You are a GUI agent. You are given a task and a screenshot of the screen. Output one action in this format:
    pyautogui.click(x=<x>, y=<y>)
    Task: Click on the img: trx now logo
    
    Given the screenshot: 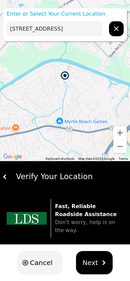 What is the action you would take?
    pyautogui.click(x=27, y=219)
    